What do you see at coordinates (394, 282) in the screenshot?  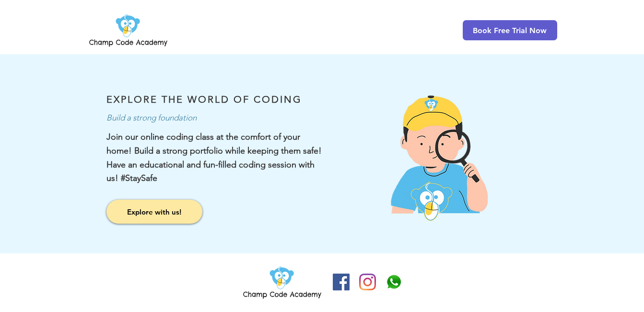 I see `a: Champ Code Academy WhatsApp` at bounding box center [394, 282].